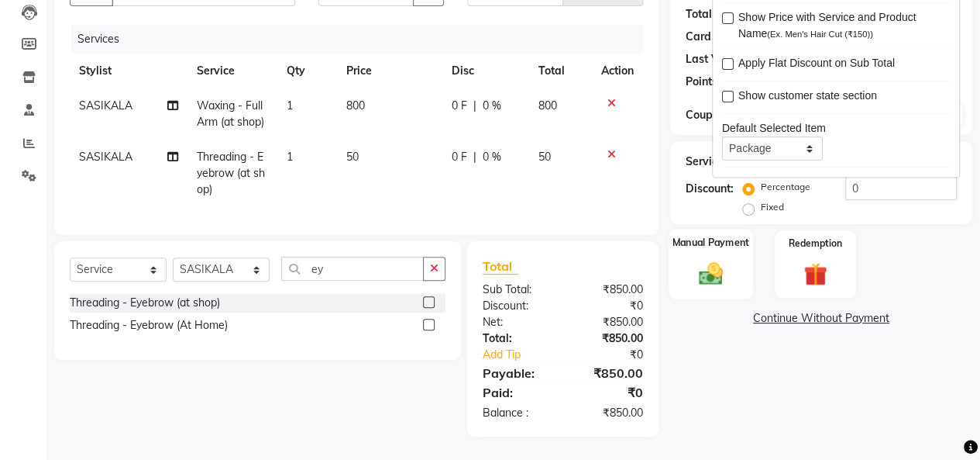 The height and width of the screenshot is (460, 980). I want to click on th: Total, so click(560, 71).